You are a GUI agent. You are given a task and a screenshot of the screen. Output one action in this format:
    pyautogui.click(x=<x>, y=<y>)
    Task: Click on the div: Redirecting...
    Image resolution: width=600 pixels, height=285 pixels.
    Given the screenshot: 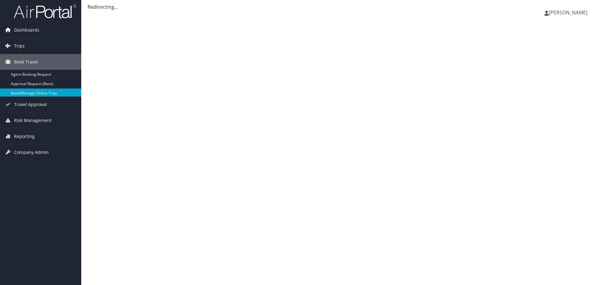 What is the action you would take?
    pyautogui.click(x=340, y=7)
    